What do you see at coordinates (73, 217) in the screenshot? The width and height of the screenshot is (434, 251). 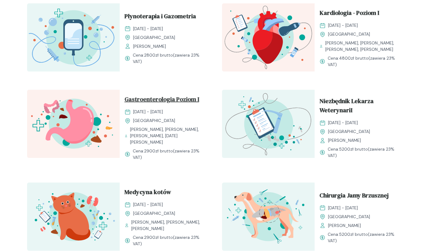 I see `img: aHfQZEMqNJQqH-e8_MedKot_T.svg` at bounding box center [73, 217].